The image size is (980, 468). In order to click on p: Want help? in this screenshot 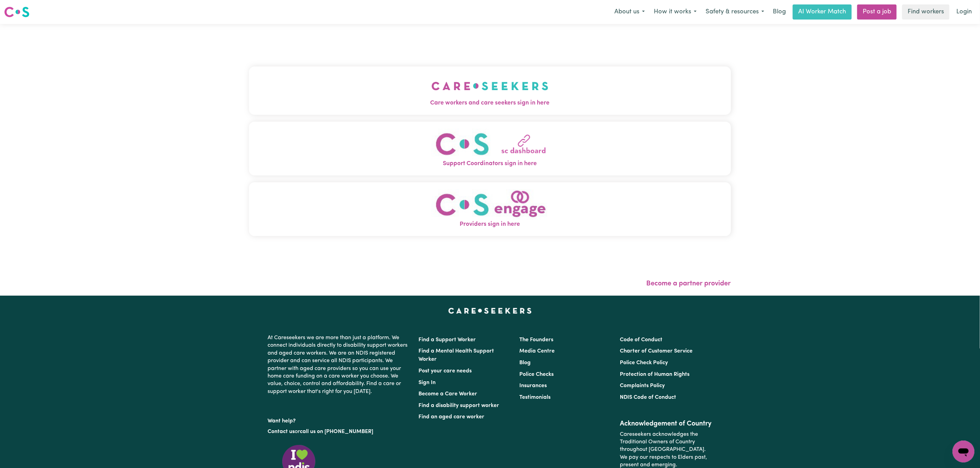, I will do `click(339, 420)`.